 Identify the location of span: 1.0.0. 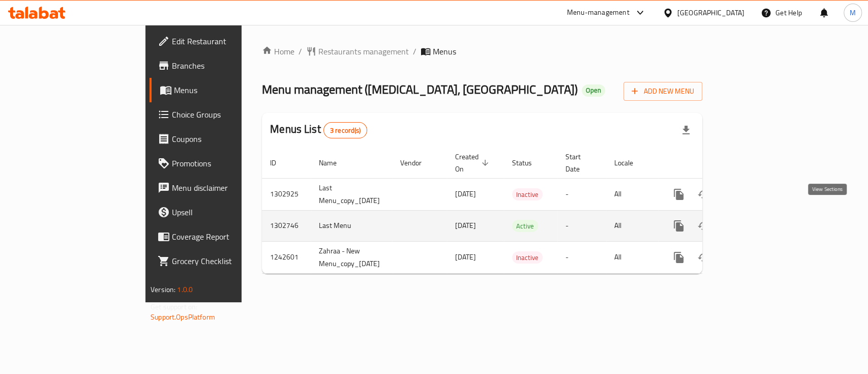
(185, 289).